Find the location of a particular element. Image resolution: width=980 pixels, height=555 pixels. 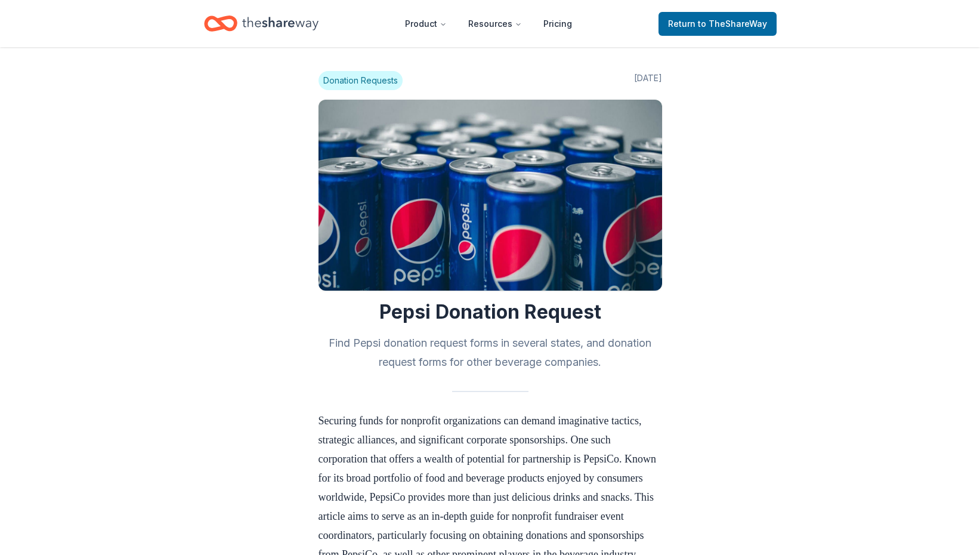

span: Donation Requests is located at coordinates (361, 81).